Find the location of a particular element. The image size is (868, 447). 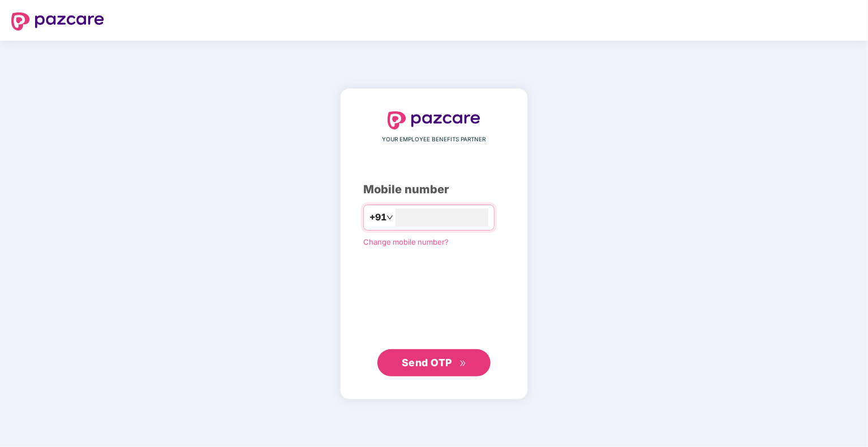

span: YOUR EMPLOYEE BENEFITS PARTNER is located at coordinates (434, 140).